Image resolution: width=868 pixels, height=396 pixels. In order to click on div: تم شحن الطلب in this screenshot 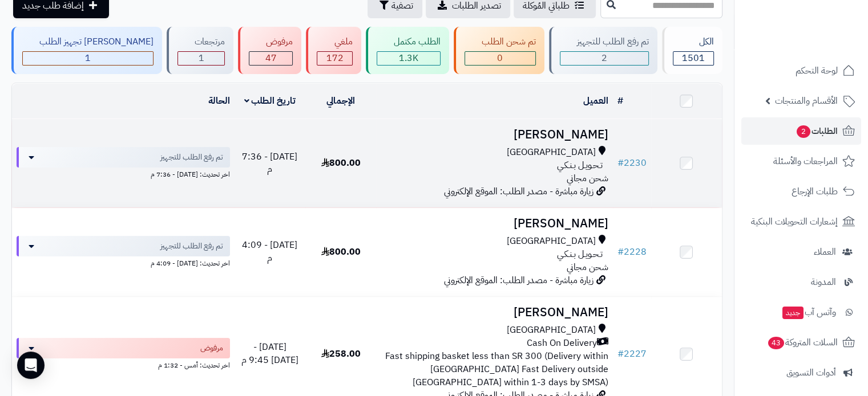, I will do `click(500, 41)`.